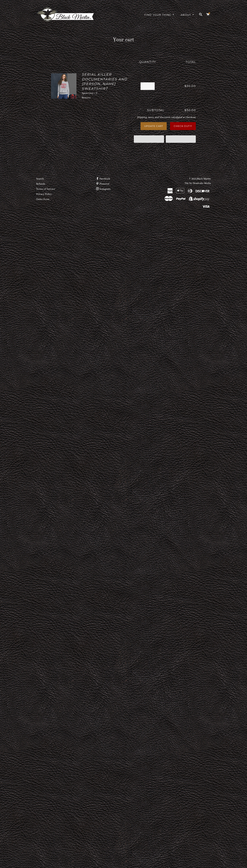  What do you see at coordinates (156, 110) in the screenshot?
I see `p: Subtotal` at bounding box center [156, 110].